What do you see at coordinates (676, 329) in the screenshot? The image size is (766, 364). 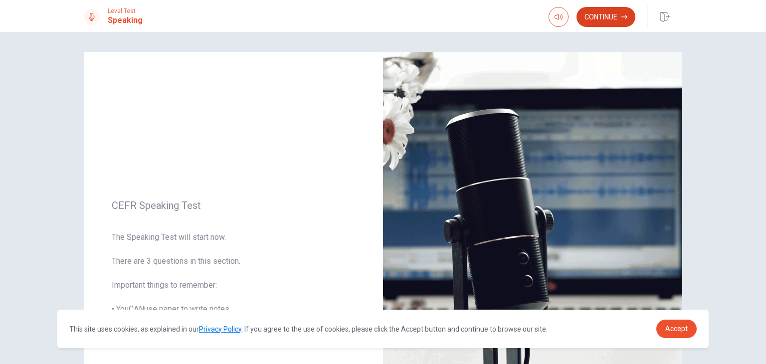 I see `a: dismiss cookie message` at bounding box center [676, 329].